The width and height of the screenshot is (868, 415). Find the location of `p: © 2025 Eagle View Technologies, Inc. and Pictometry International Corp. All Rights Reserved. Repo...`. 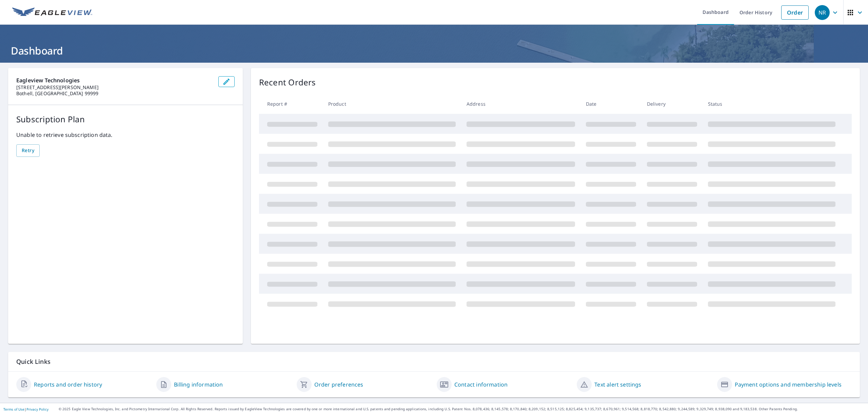

p: © 2025 Eagle View Technologies, Inc. and Pictometry International Corp. All Rights Reserved. Repo... is located at coordinates (462, 409).